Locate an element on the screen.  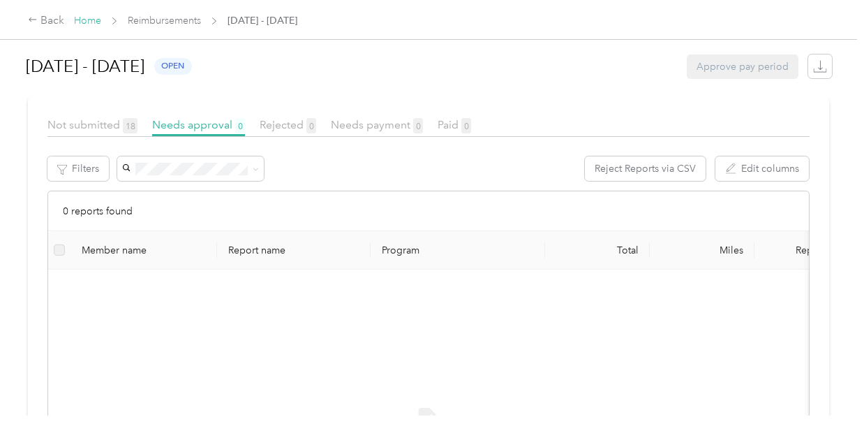
th: Program is located at coordinates (458, 250).